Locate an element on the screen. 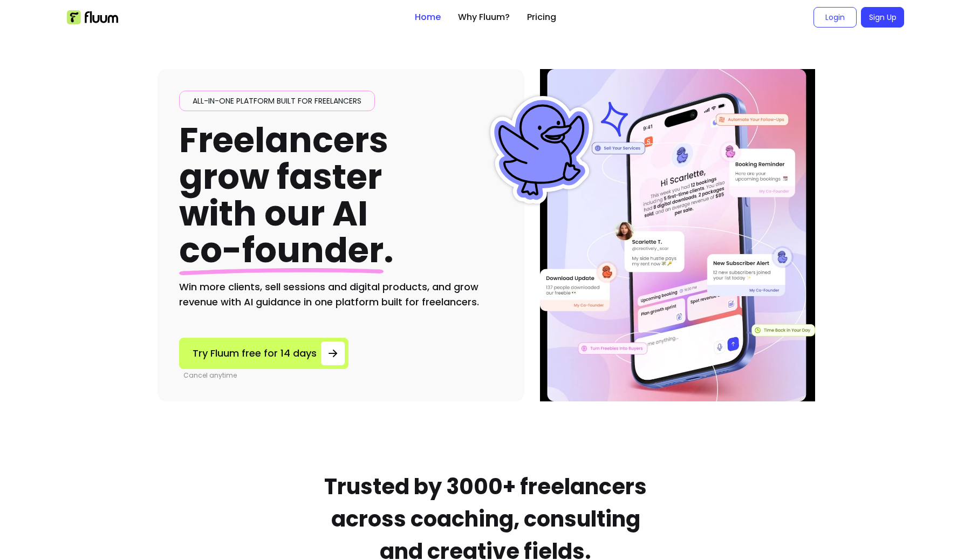 This screenshot has height=560, width=971. p: Cancel anytime is located at coordinates (266, 375).